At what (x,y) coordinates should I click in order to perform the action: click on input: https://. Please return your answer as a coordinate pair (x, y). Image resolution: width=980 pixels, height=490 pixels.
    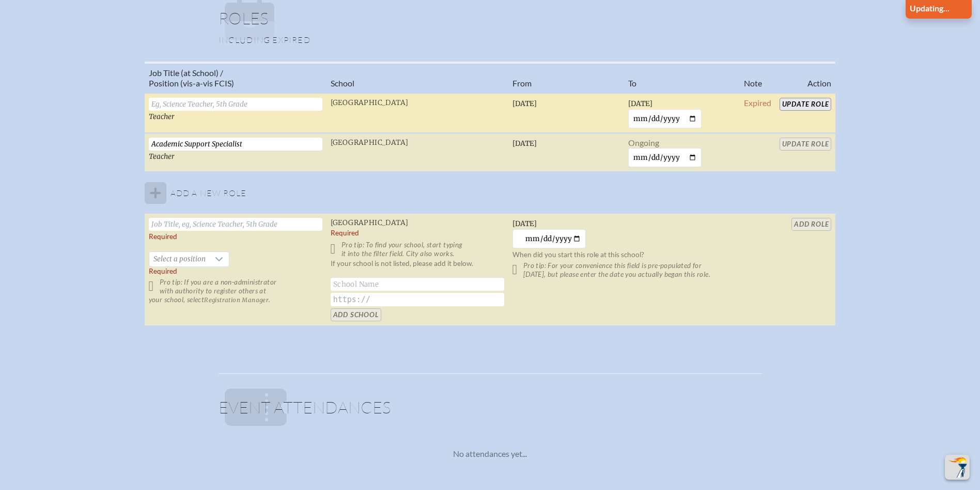
    Looking at the image, I should click on (417, 300).